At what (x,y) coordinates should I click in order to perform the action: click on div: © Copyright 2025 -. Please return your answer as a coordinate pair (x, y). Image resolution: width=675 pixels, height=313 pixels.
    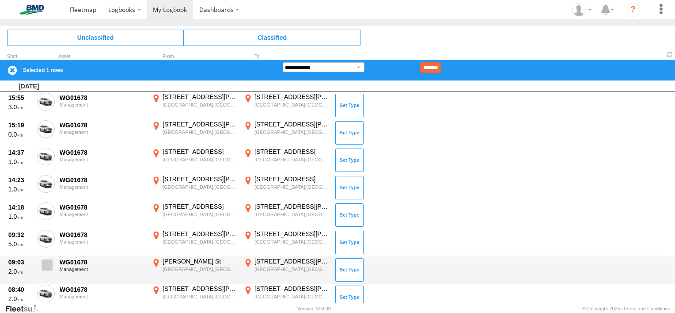
    Looking at the image, I should click on (626, 308).